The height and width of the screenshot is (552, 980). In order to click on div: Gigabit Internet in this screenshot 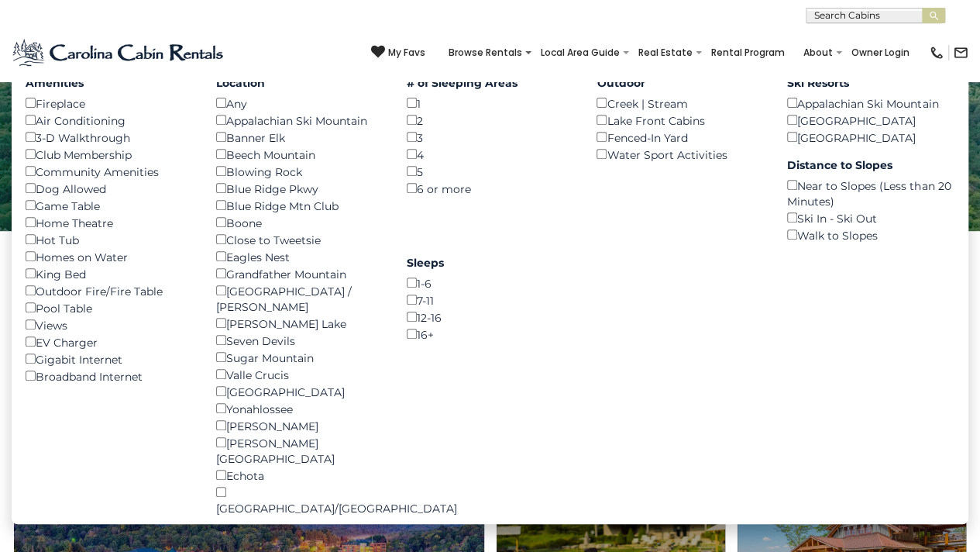, I will do `click(109, 359)`.